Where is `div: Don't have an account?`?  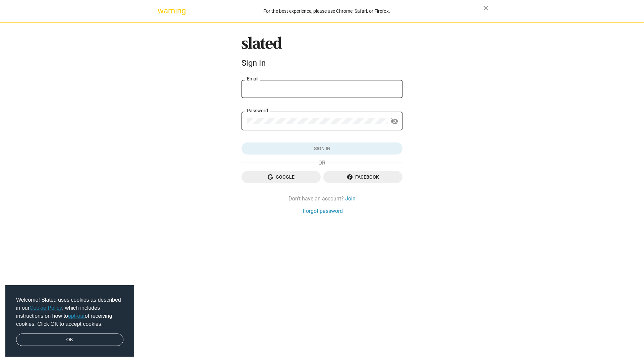 div: Don't have an account? is located at coordinates (322, 198).